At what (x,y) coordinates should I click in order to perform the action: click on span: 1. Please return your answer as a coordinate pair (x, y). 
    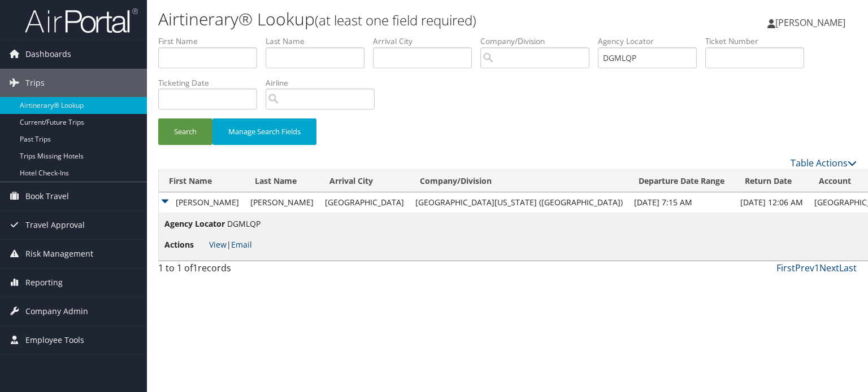
    Looking at the image, I should click on (195, 268).